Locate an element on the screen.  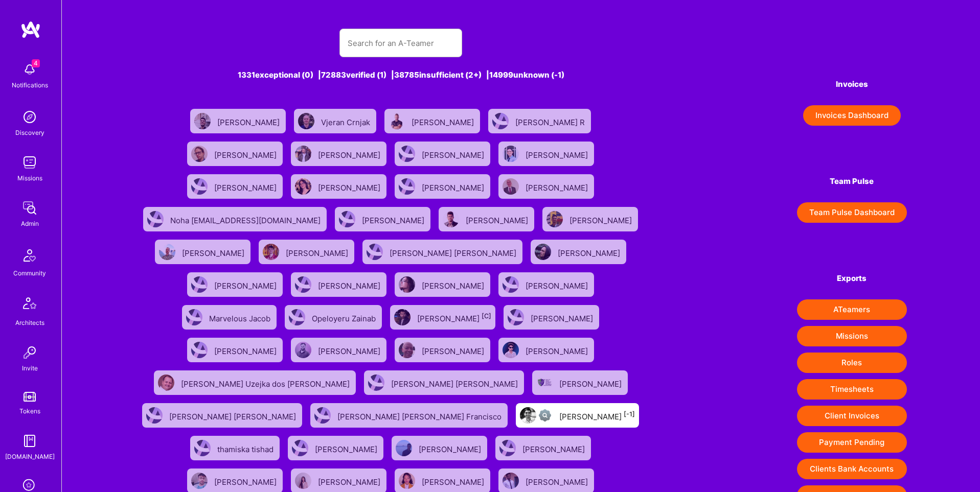
img: tokens is located at coordinates (29, 397).